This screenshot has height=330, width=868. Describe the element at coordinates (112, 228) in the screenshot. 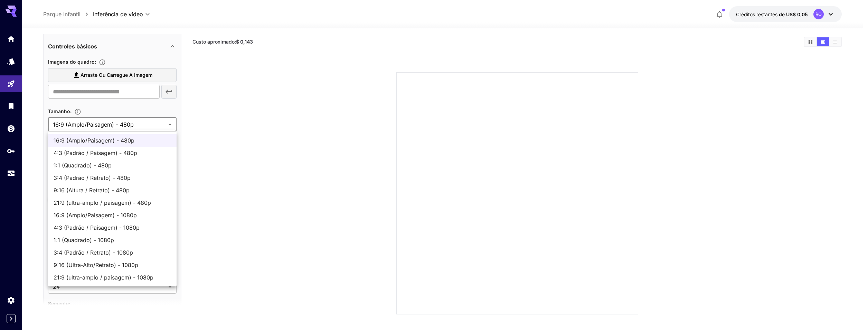

I see `span: 4:3 (Padrão / Paisagem) - 1080p` at that location.